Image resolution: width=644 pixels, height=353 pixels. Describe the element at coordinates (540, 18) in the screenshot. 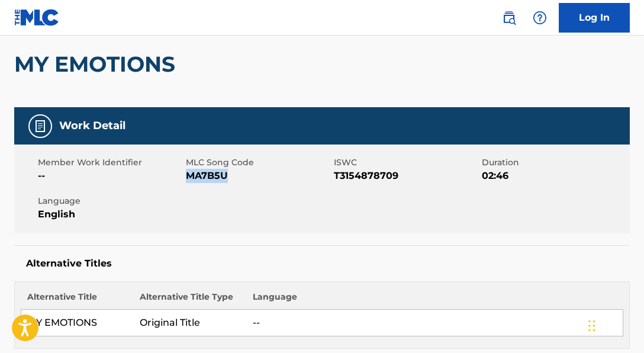

I see `img: help` at that location.